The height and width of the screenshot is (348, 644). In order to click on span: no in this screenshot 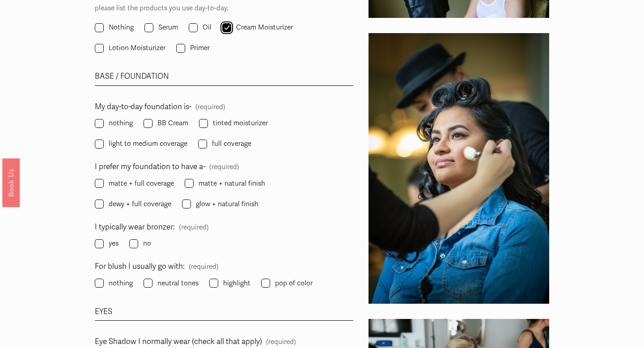, I will do `click(147, 244)`.